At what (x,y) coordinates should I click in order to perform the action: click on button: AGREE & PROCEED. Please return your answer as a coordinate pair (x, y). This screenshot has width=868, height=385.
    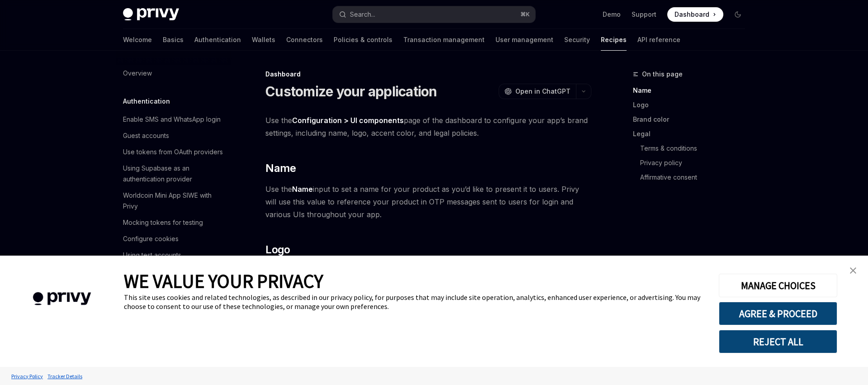
    Looking at the image, I should click on (778, 314).